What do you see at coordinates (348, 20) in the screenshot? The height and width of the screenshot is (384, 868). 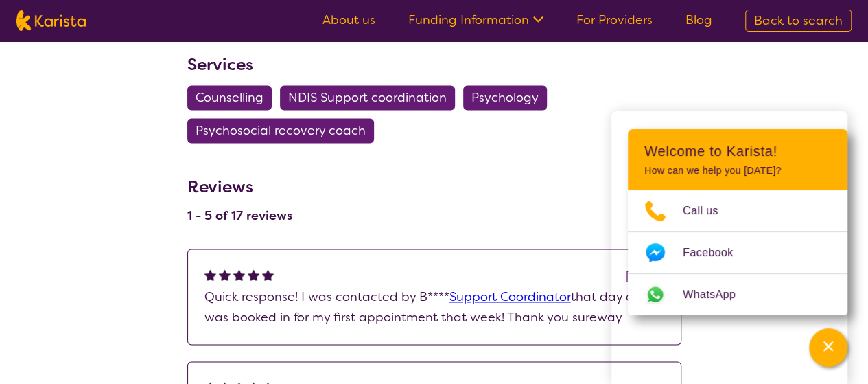 I see `a: About us` at bounding box center [348, 20].